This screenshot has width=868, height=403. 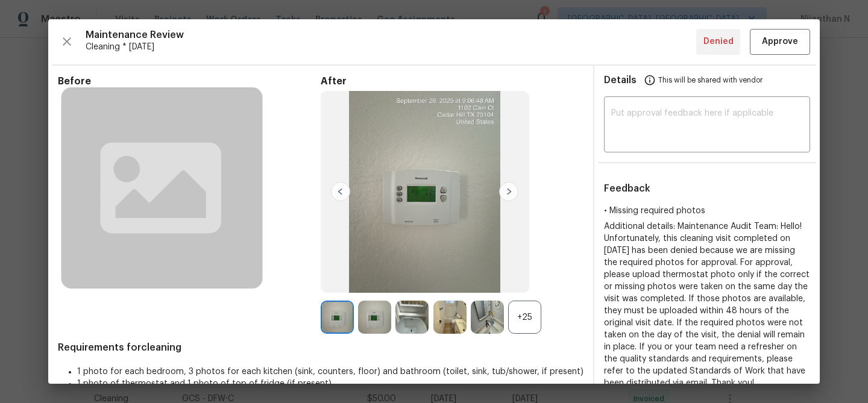 I want to click on span: This will be shared with vendor, so click(x=710, y=80).